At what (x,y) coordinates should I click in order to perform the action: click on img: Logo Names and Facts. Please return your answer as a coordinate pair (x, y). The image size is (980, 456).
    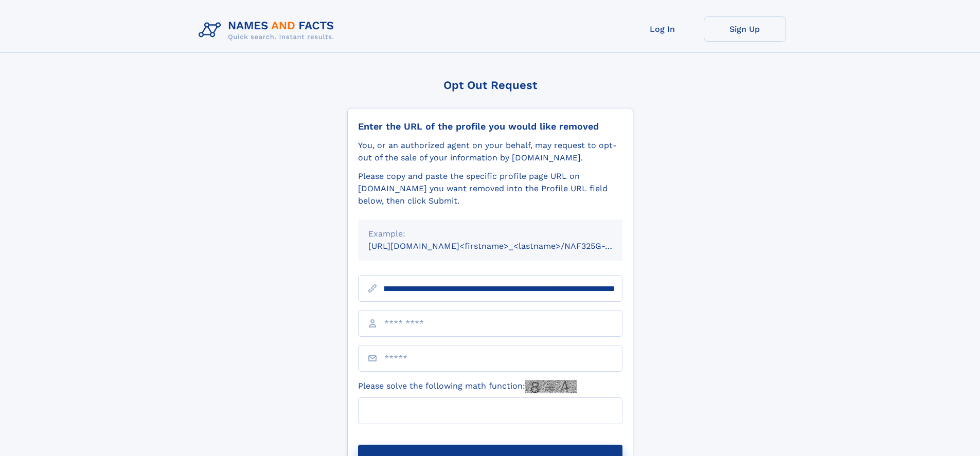
    Looking at the image, I should click on (268, 30).